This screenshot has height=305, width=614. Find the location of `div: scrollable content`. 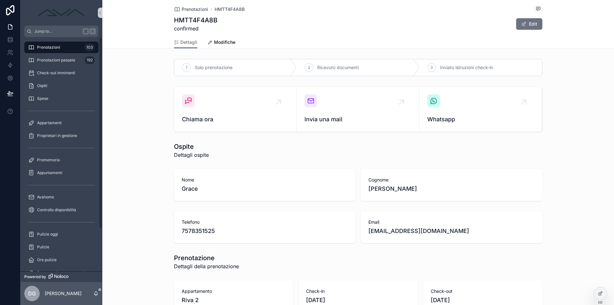

div: scrollable content is located at coordinates (61, 154).